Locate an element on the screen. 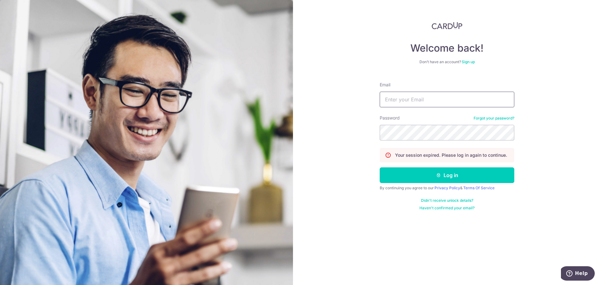  label: Password is located at coordinates (390, 118).